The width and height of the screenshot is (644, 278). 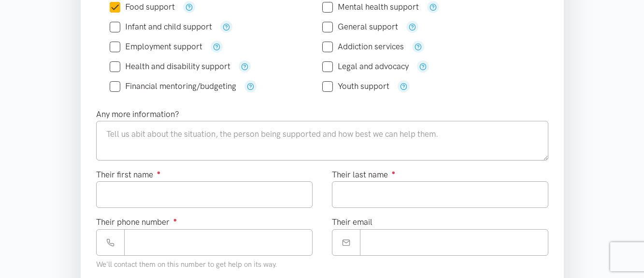 I want to click on label: Financial mentoring/budgeting, so click(x=173, y=86).